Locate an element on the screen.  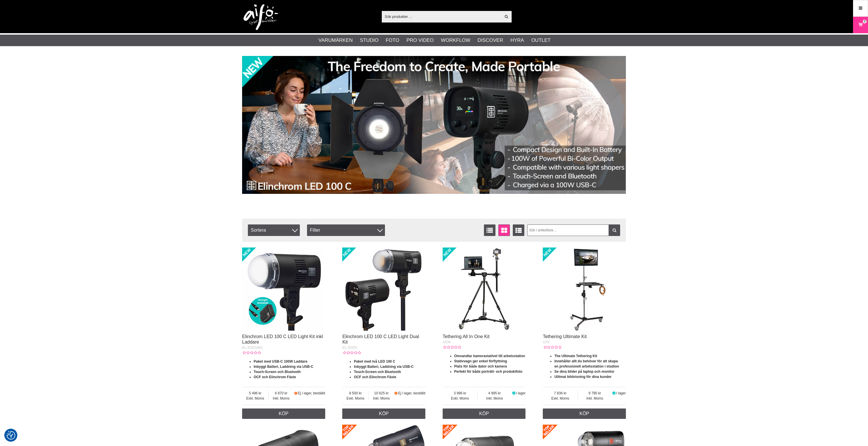
div: Filter is located at coordinates (346, 230).